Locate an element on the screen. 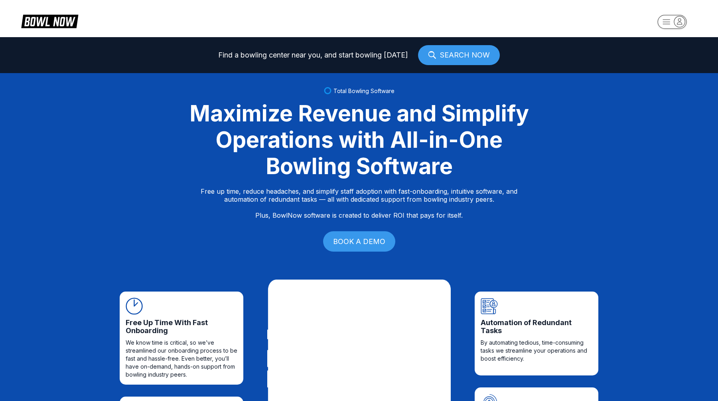 The width and height of the screenshot is (718, 401). a: SEARCH NOW is located at coordinates (459, 55).